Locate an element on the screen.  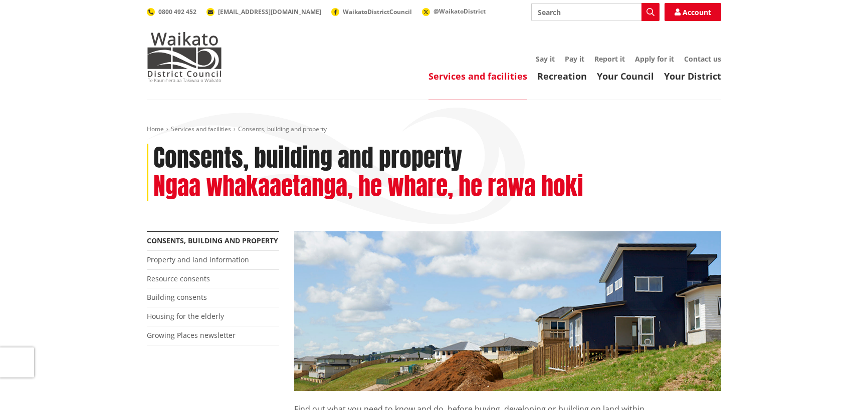
h2: Ngaa whakaaetanga, he whare, he rawa hoki is located at coordinates (369, 187).